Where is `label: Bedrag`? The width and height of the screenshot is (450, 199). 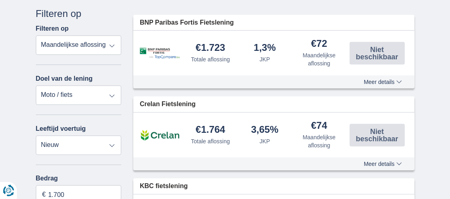
label: Bedrag is located at coordinates (79, 178).